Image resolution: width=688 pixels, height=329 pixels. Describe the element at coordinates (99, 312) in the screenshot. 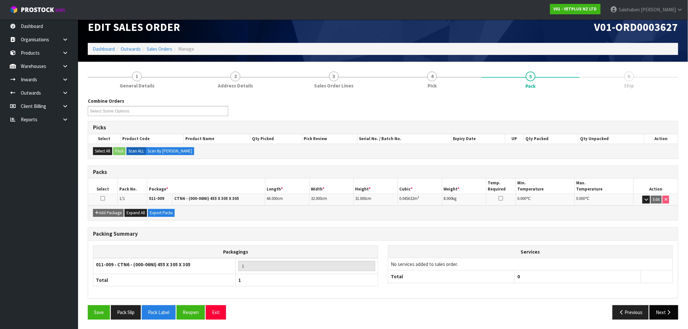

I see `button: Save` at that location.